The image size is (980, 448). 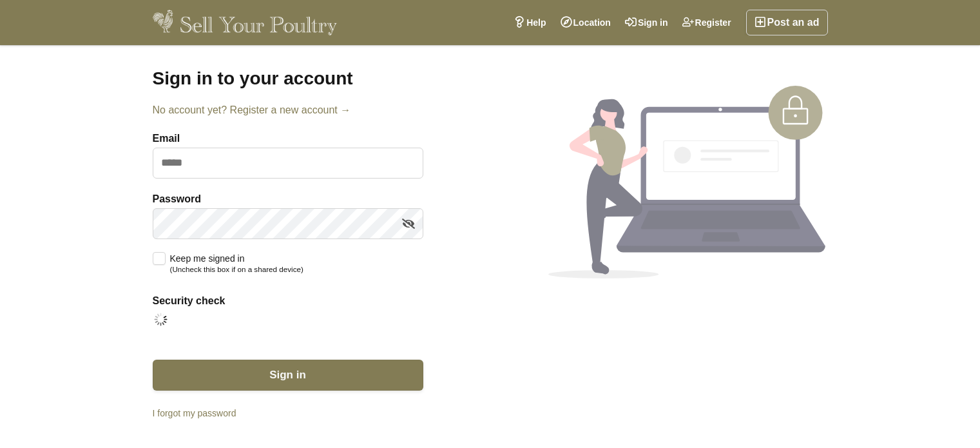 What do you see at coordinates (646, 23) in the screenshot?
I see `a: Sign in` at bounding box center [646, 23].